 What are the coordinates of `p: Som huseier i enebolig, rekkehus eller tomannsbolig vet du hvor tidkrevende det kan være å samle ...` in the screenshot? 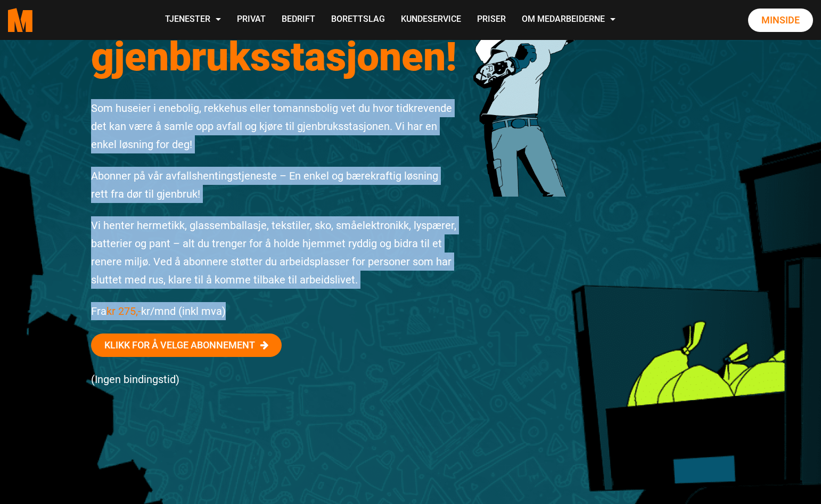 It's located at (274, 126).